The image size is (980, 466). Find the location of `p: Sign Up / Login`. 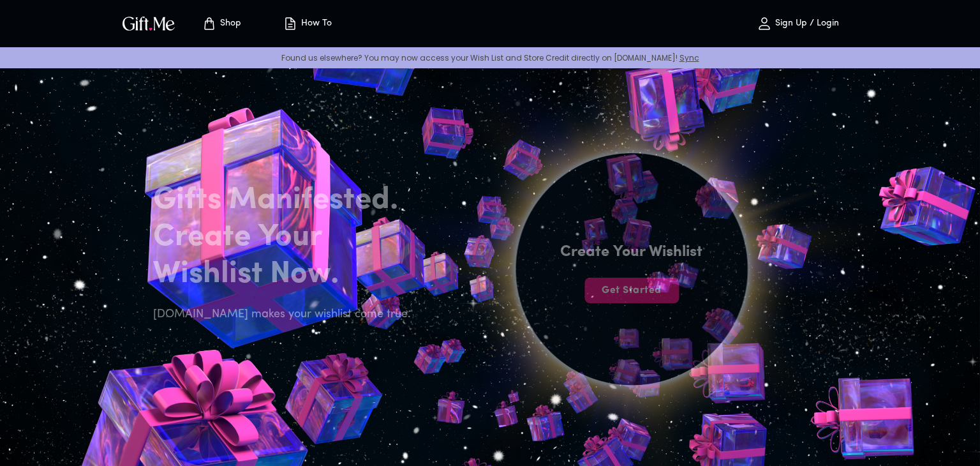

p: Sign Up / Login is located at coordinates (805, 24).